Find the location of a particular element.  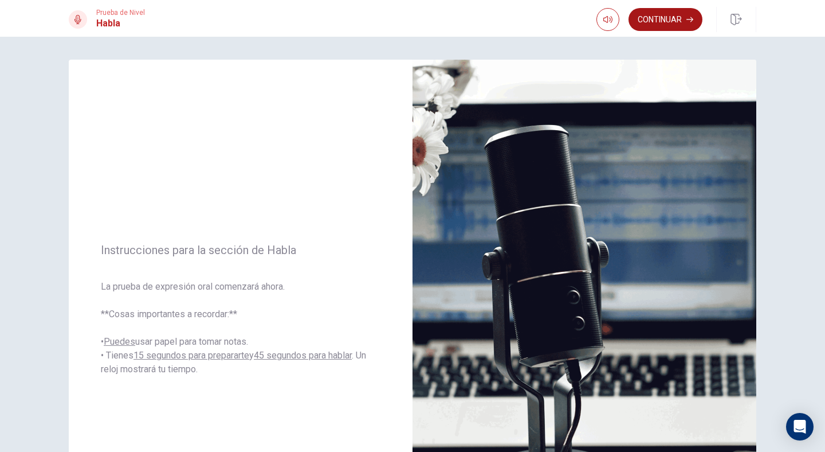

u: 45 segundos para hablar is located at coordinates (303, 355).